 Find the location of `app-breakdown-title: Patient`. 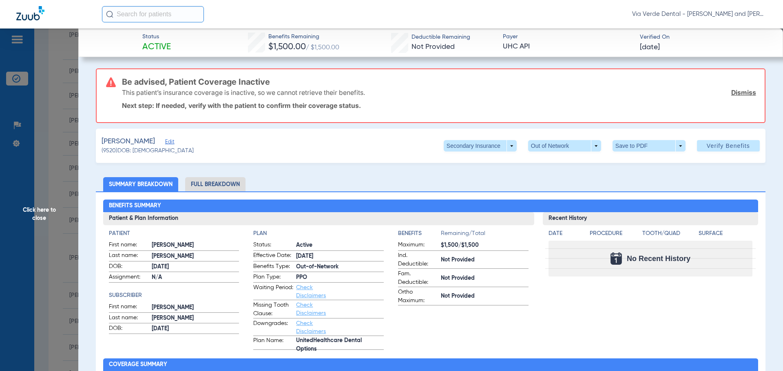

app-breakdown-title: Patient is located at coordinates (174, 234).